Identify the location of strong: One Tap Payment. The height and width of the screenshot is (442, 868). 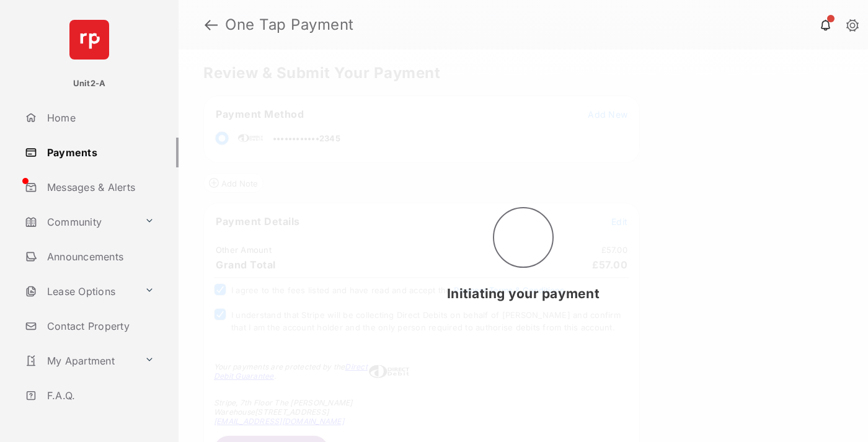
(290, 25).